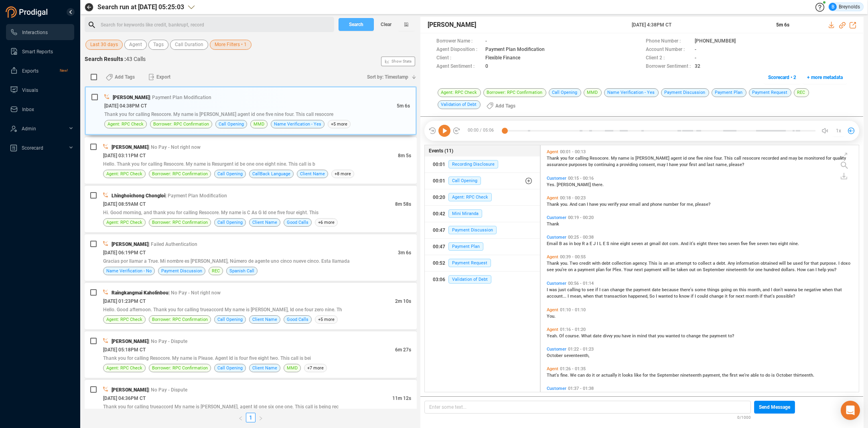  Describe the element at coordinates (439, 198) in the screenshot. I see `div: 00:20` at that location.